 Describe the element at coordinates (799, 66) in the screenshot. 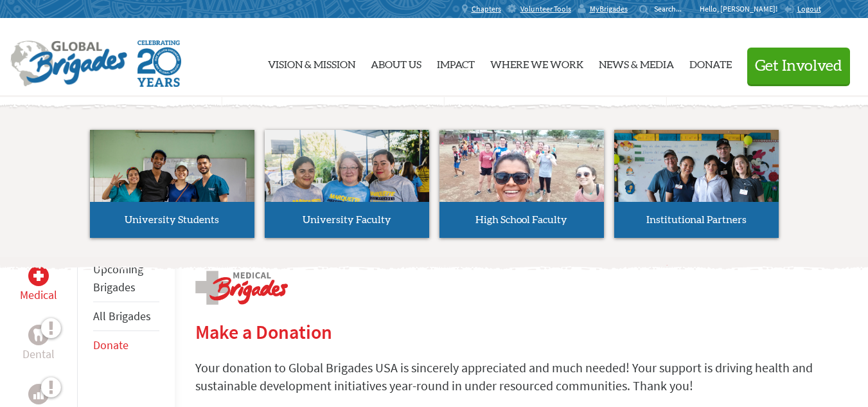

I see `span: Get Involved` at that location.